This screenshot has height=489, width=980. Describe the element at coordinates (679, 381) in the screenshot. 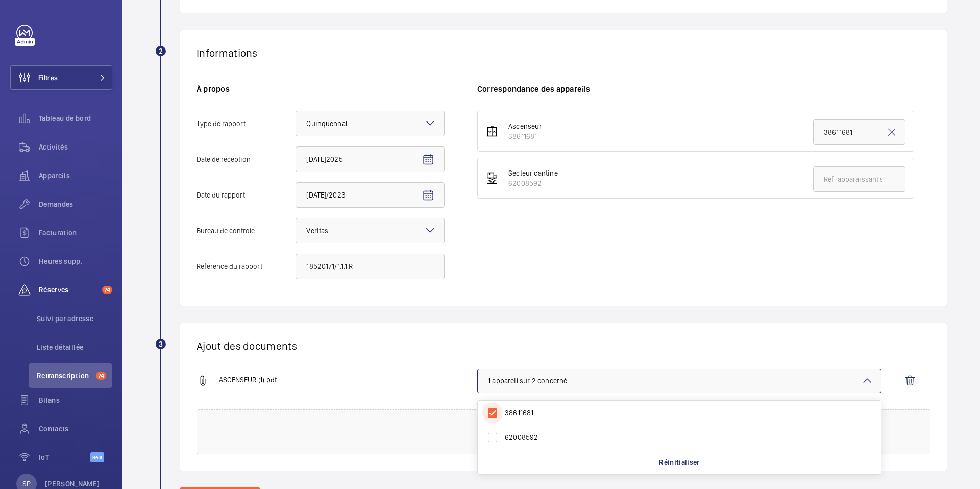

I see `span: 1 appareil sur 2 concerné` at that location.